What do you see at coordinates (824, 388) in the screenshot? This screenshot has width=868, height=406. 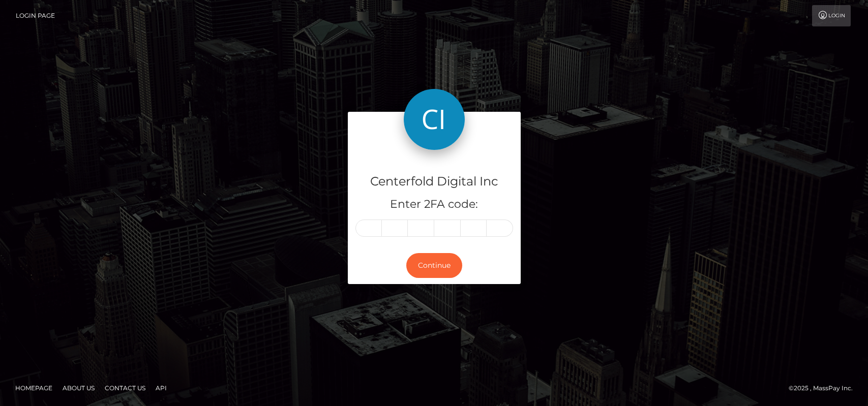 I see `div: © 2025 , MassPay Inc.` at bounding box center [824, 388].